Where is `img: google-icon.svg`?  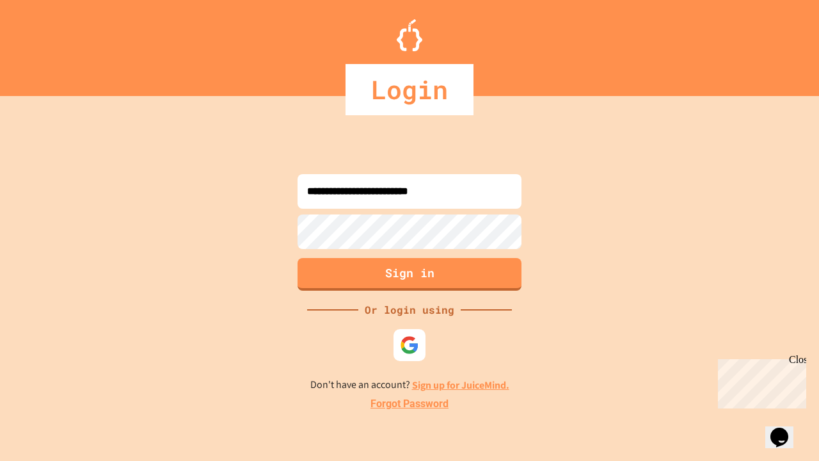 img: google-icon.svg is located at coordinates (409, 345).